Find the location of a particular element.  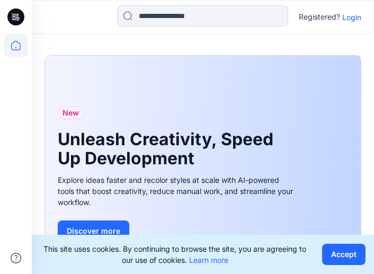

a: Learn more is located at coordinates (209, 259).